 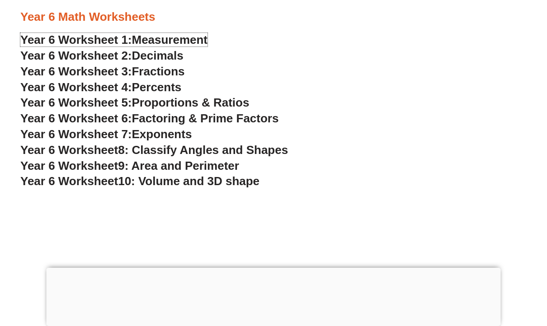 What do you see at coordinates (191, 103) in the screenshot?
I see `span: Proportions & Ratios` at bounding box center [191, 103].